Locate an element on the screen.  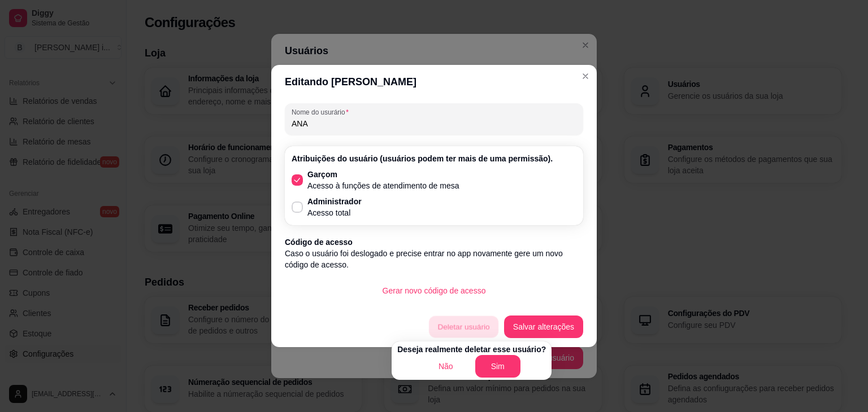
p: Acesso total is located at coordinates (334, 213).